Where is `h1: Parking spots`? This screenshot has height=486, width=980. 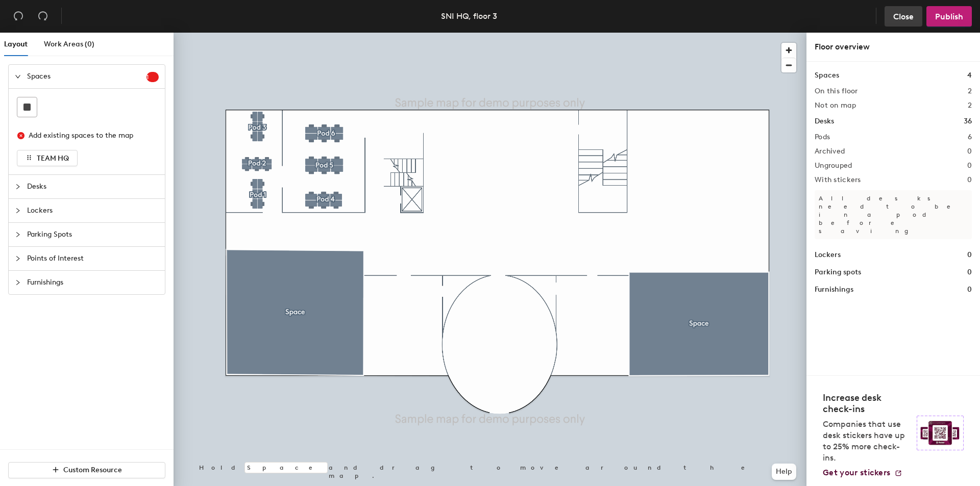
h1: Parking spots is located at coordinates (838, 272).